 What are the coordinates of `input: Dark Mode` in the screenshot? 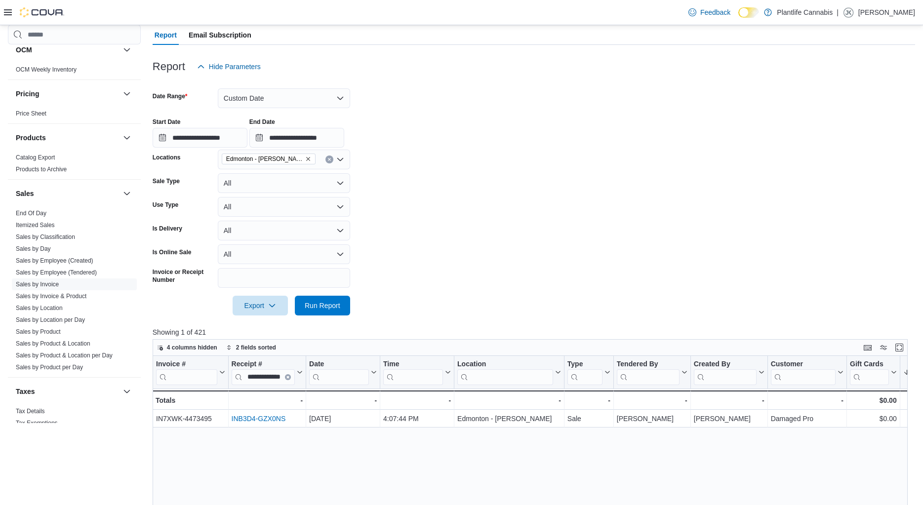 It's located at (748, 12).